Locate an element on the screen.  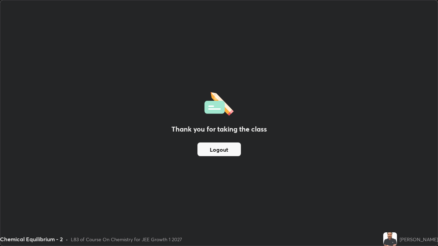
div: L83 of Course On Chemistry for JEE Growth 1 2027 is located at coordinates (126, 240).